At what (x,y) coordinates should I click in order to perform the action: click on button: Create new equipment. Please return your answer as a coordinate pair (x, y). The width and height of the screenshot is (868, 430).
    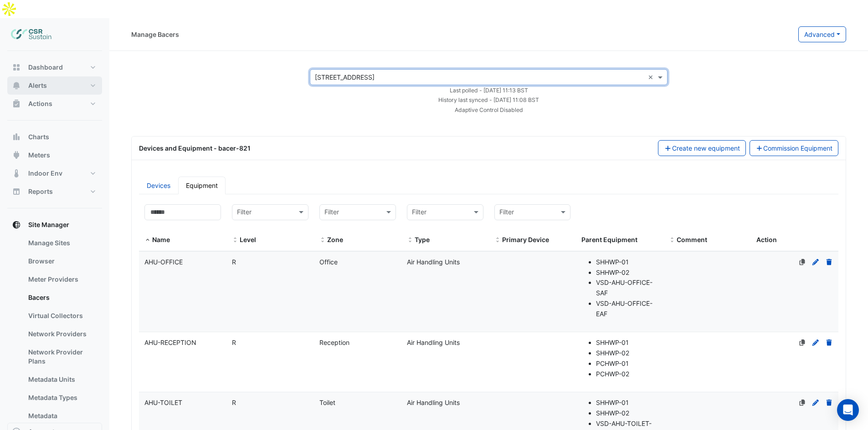
    Looking at the image, I should click on (702, 148).